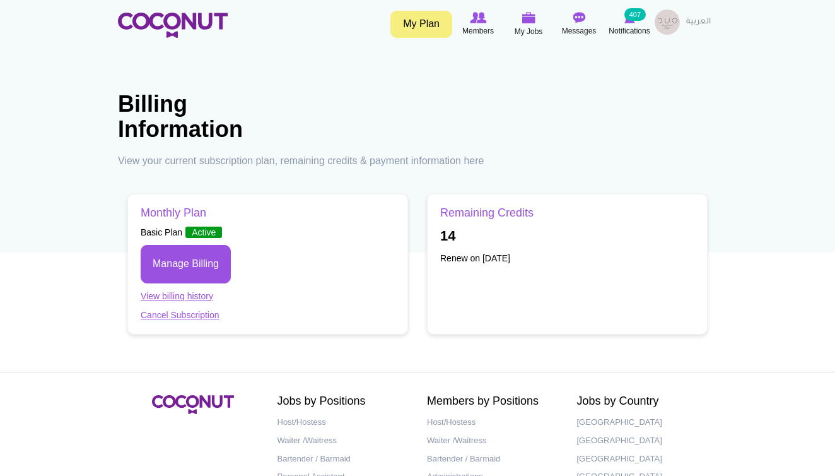  Describe the element at coordinates (635, 15) in the screenshot. I see `small: 407` at that location.